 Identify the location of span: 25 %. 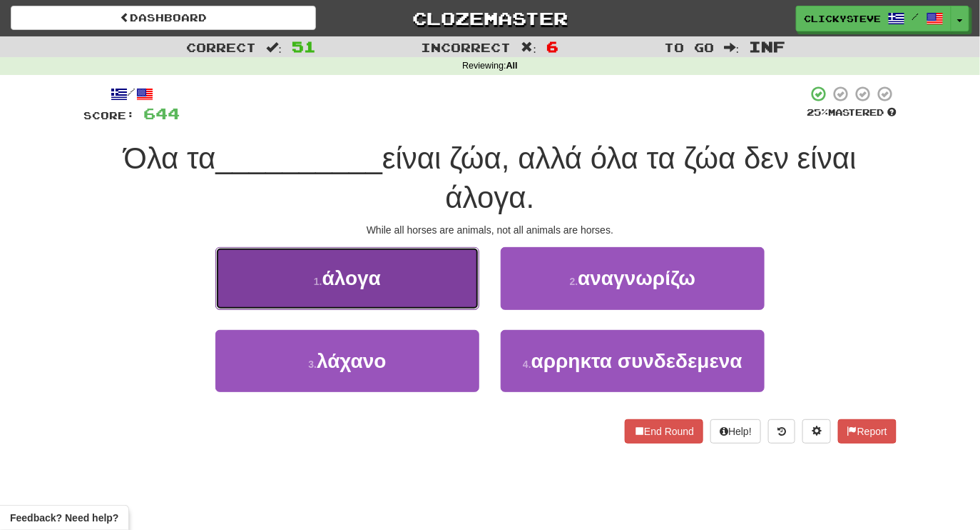
(817, 112).